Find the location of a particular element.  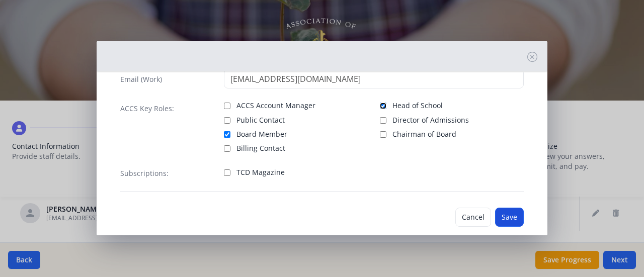

input: Billing Contact is located at coordinates (227, 148).